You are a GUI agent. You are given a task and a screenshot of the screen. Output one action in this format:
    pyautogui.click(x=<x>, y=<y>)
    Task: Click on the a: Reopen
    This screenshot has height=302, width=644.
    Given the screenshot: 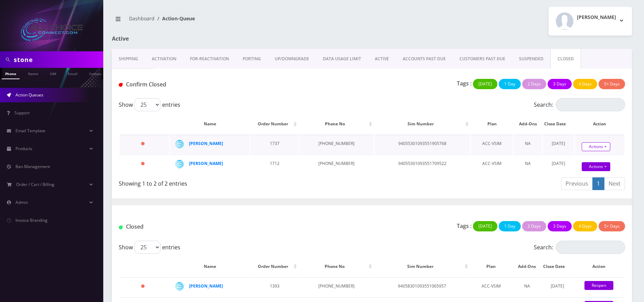 What is the action you would take?
    pyautogui.click(x=599, y=286)
    